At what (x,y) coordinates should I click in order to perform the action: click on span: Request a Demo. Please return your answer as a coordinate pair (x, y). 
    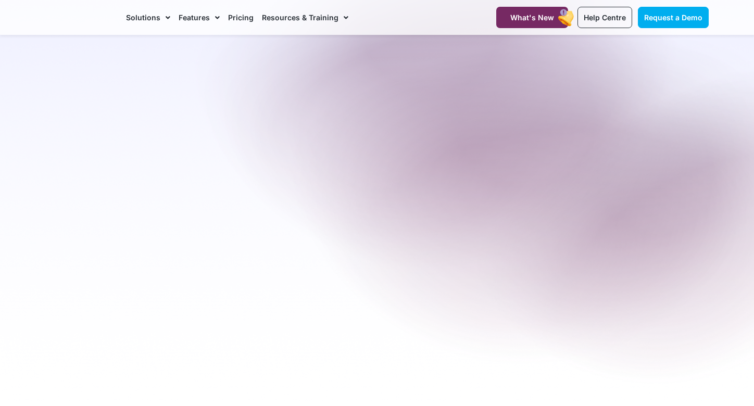
    Looking at the image, I should click on (673, 17).